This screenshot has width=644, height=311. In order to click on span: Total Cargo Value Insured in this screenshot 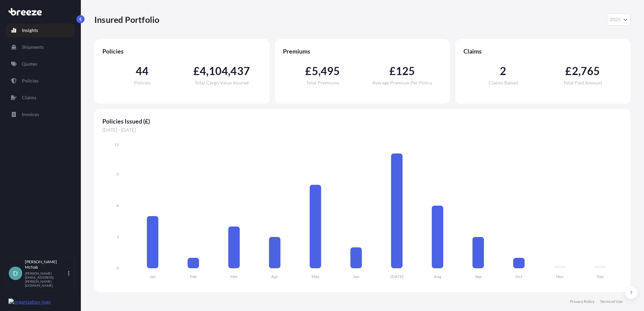, I will do `click(222, 83)`.